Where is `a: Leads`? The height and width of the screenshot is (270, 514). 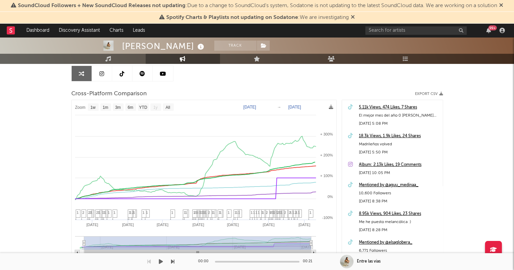
a: Leads is located at coordinates (139, 30).